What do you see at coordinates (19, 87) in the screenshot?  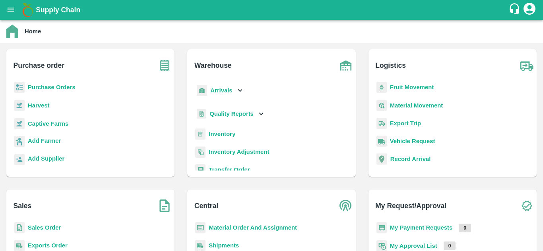 I see `img: reciept` at bounding box center [19, 87].